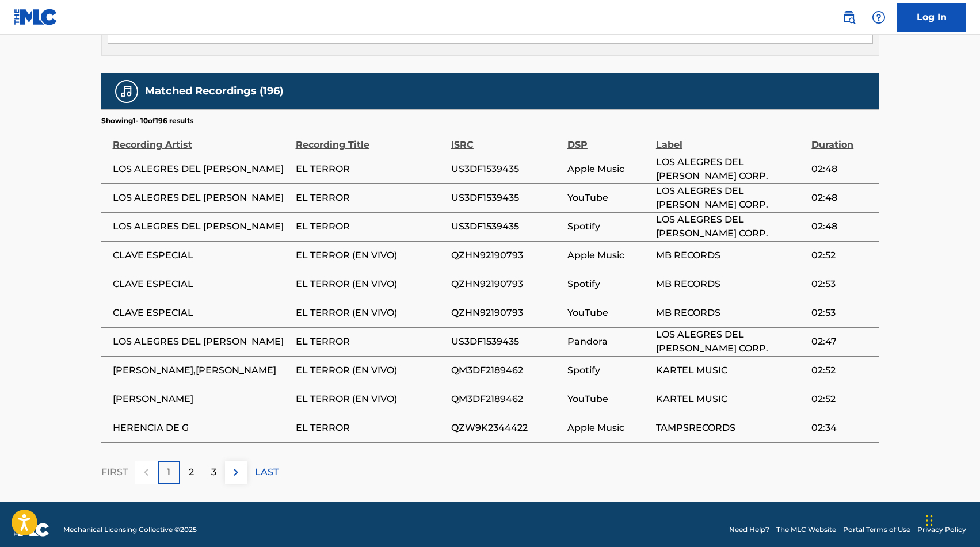 This screenshot has width=980, height=547. I want to click on div: Recording Artist, so click(202, 139).